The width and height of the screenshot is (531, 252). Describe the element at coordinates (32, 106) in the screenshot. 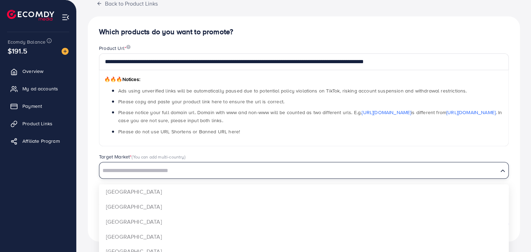

I see `span: Payment` at that location.